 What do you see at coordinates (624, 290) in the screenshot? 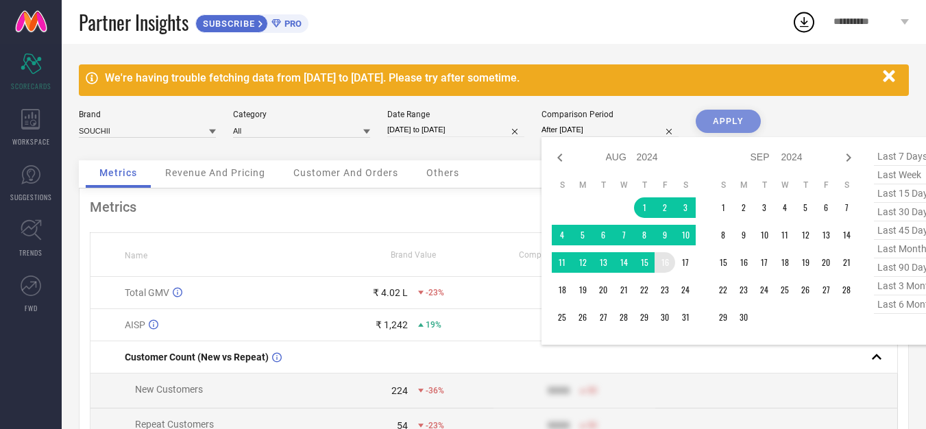
I see `td: Wed Aug 21 2024` at bounding box center [624, 290].